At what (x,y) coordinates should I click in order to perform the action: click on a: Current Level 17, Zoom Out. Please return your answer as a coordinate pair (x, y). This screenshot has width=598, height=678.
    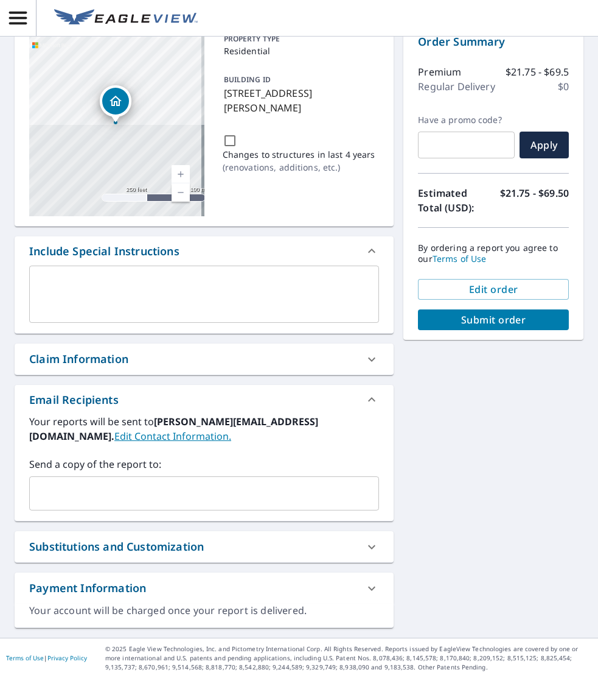
    Looking at the image, I should click on (181, 192).